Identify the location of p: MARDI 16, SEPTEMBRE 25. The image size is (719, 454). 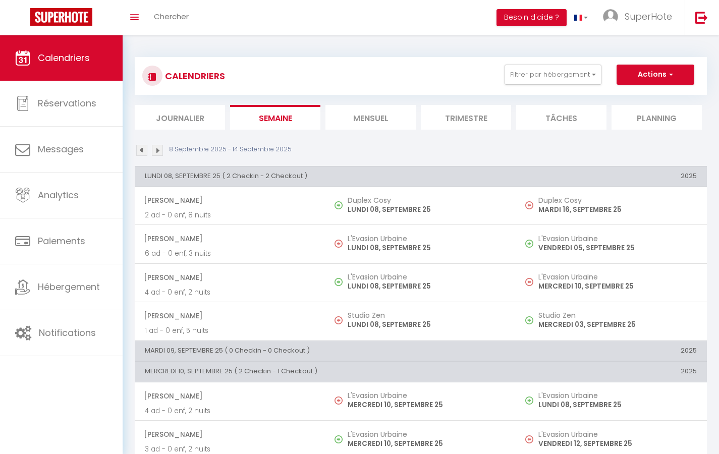
(618, 210).